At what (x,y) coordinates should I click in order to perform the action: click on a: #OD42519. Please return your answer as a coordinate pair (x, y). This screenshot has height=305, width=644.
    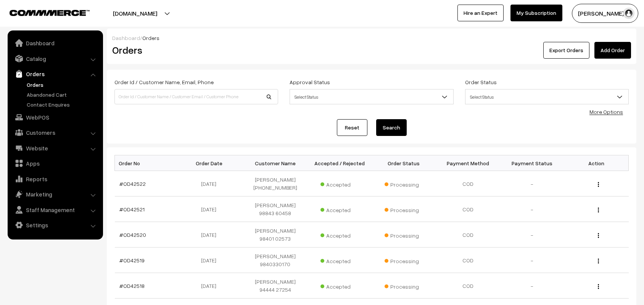
    Looking at the image, I should click on (132, 260).